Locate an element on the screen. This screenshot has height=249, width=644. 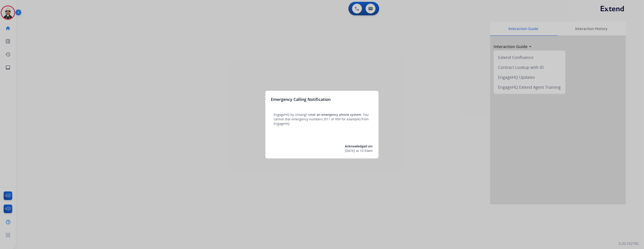
span: Acknowledged on: is located at coordinates (359, 146).